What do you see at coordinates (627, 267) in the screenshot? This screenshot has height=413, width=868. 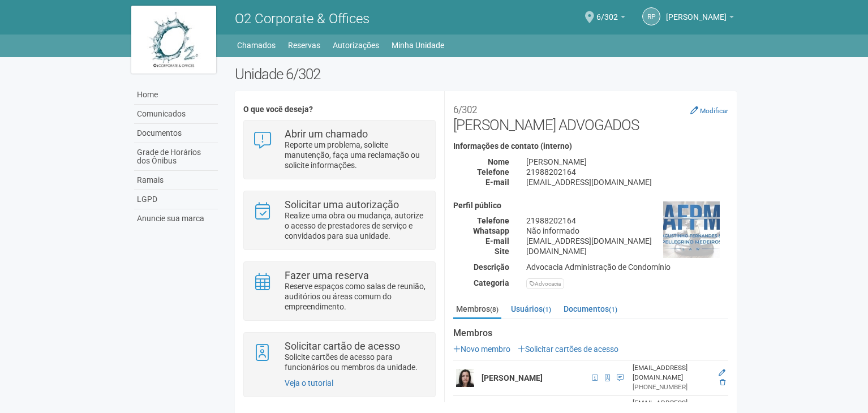 I see `div: Advocacia Administração de Condomínio` at bounding box center [627, 267].